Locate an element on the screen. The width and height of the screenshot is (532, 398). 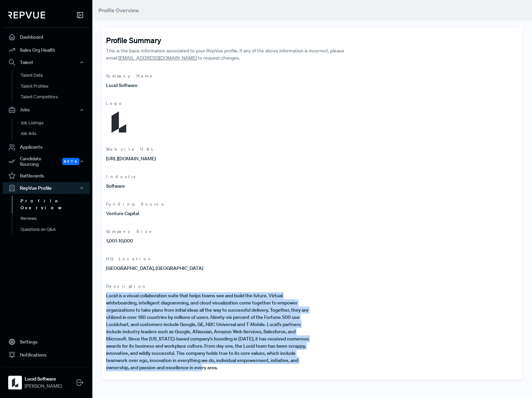
span: Description is located at coordinates (312, 287).